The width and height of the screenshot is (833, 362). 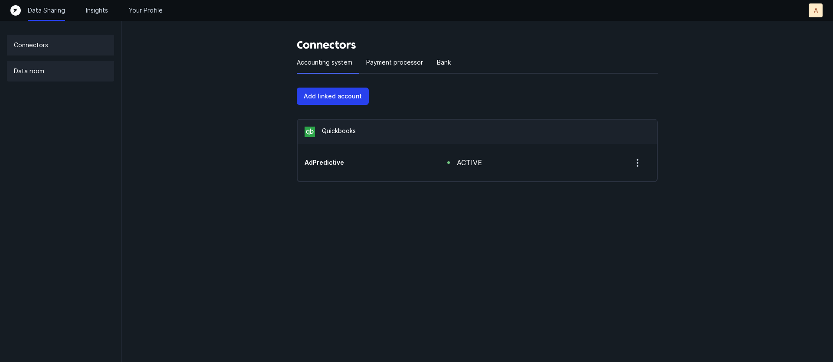 I want to click on p: Add linked account, so click(x=333, y=96).